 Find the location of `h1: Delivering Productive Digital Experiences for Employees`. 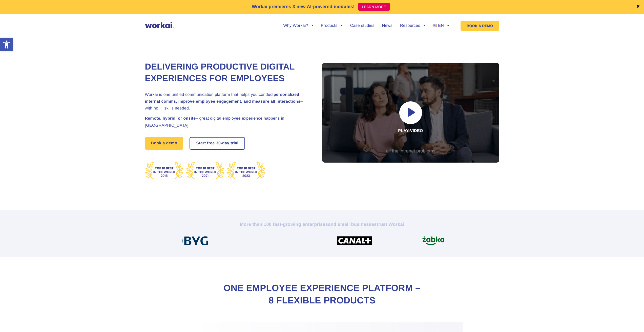

h1: Delivering Productive Digital Experiences for Employees is located at coordinates (227, 73).